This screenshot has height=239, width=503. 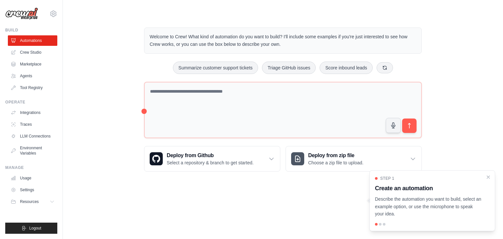 I want to click on div: Build, so click(x=31, y=30).